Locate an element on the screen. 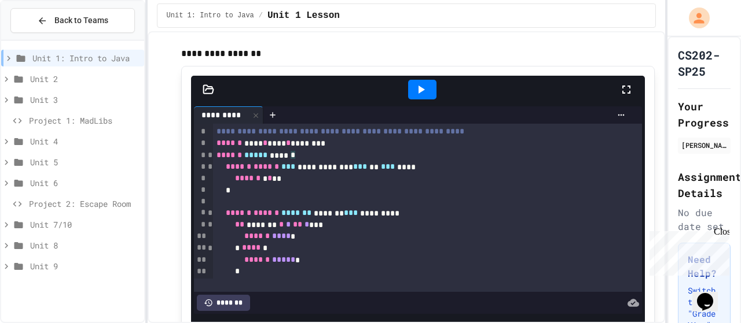  div: No due date set is located at coordinates (704, 220).